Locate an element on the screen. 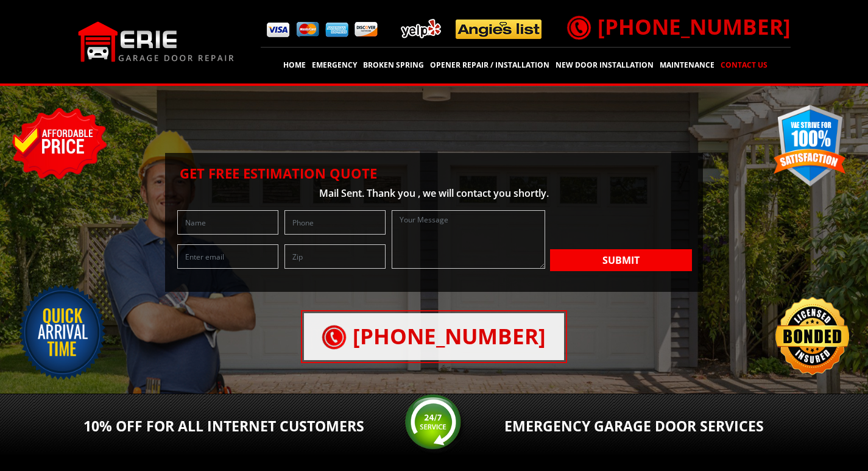  img: pay4.png is located at coordinates (366, 30).